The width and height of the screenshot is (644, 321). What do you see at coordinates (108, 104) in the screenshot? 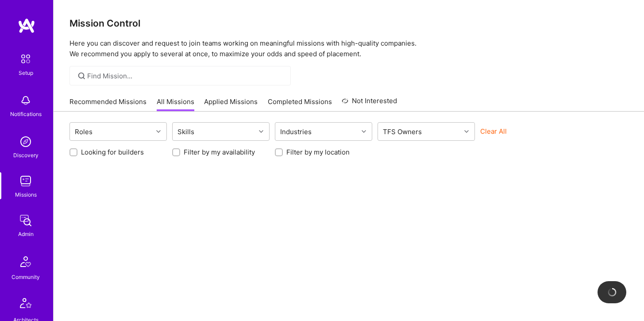
I see `a: Recommended Missions` at bounding box center [108, 104].